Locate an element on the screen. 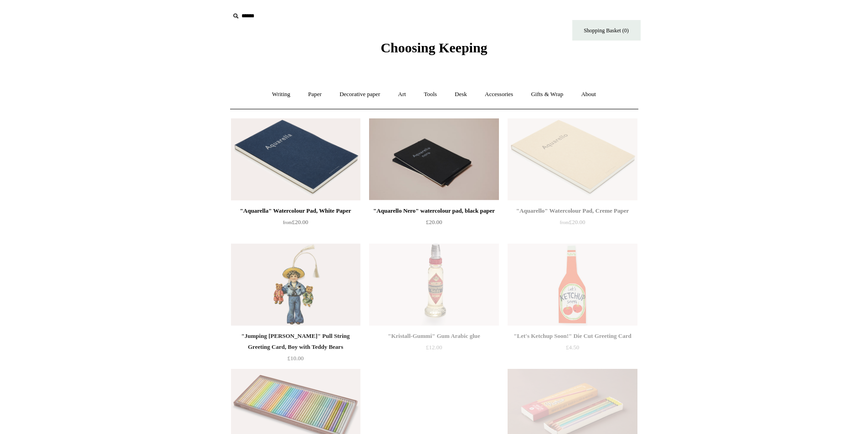  img: "Kristall-Gummi" Gum Arabic glue is located at coordinates (434, 285).